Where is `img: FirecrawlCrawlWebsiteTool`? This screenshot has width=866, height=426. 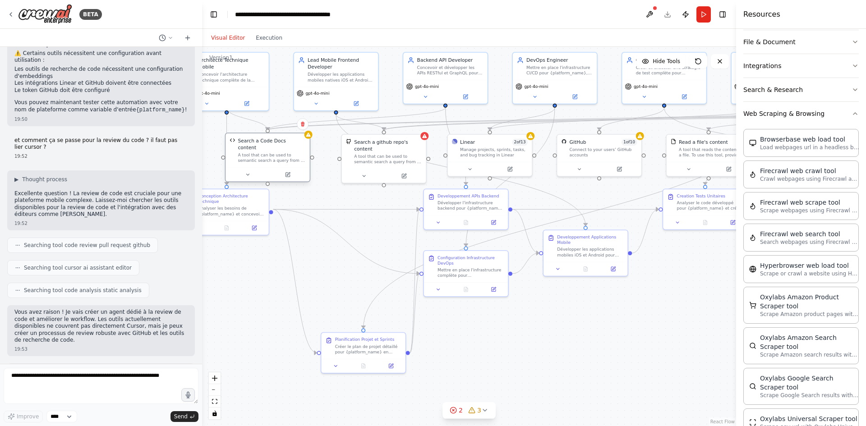 img: FirecrawlCrawlWebsiteTool is located at coordinates (753, 175).